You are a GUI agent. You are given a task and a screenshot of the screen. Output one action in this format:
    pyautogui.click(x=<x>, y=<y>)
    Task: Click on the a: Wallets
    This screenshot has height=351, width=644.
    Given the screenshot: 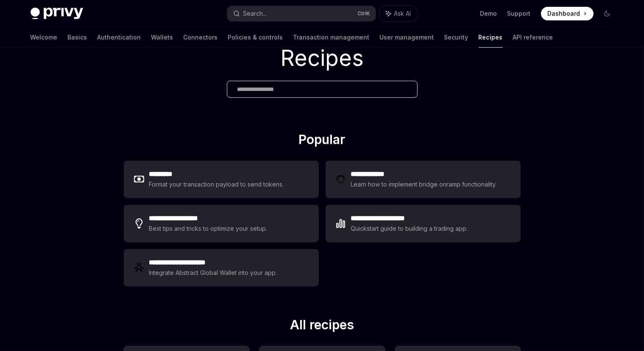 What is the action you would take?
    pyautogui.click(x=163, y=38)
    